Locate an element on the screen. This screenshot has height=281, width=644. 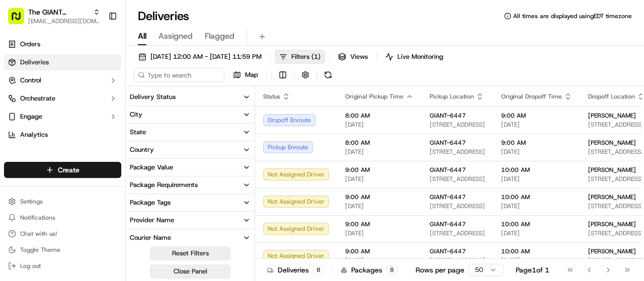
button: Settings is located at coordinates (62, 202).